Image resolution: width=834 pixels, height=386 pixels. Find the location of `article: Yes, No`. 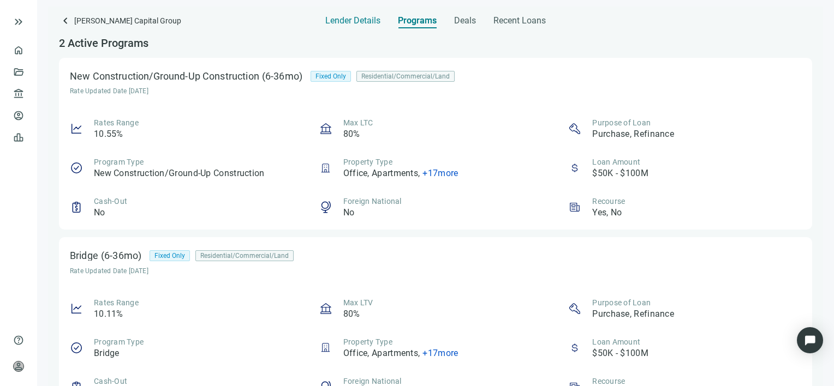

article: Yes, No is located at coordinates (607, 213).